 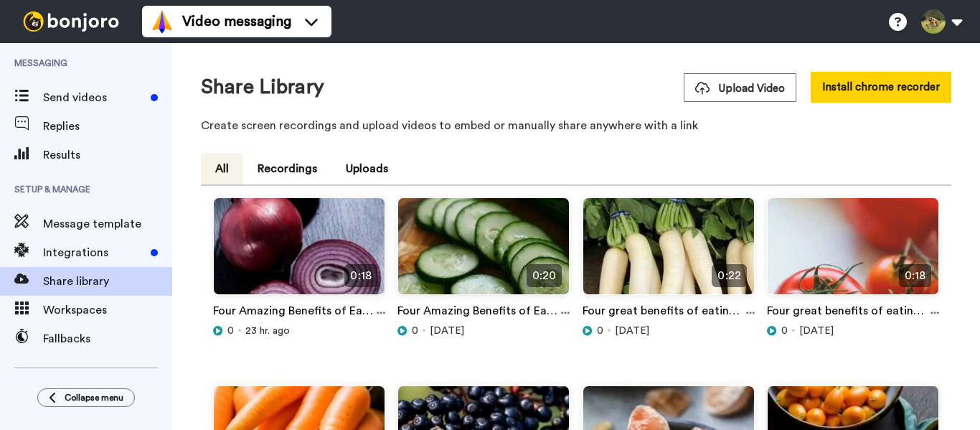 I want to click on img: 47237b5e-b539-4540-a981-93bcf13541b6_thumbnail_source_1757905812.jpg, so click(x=853, y=252).